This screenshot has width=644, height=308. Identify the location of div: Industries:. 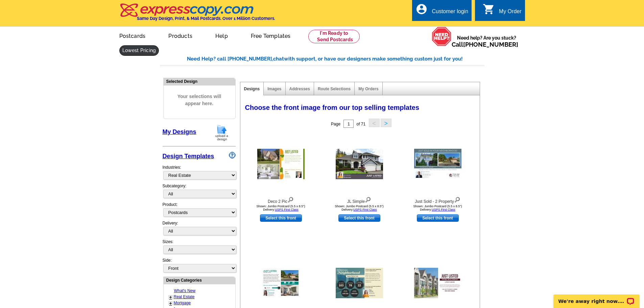
(199, 172).